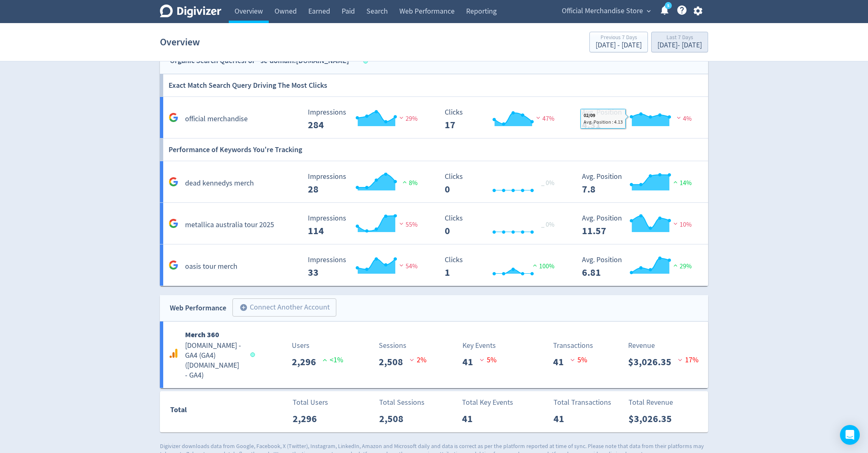 The image size is (868, 453). Describe the element at coordinates (248, 86) in the screenshot. I see `h6: Exact Match Search Query Driving The Most Clicks` at that location.